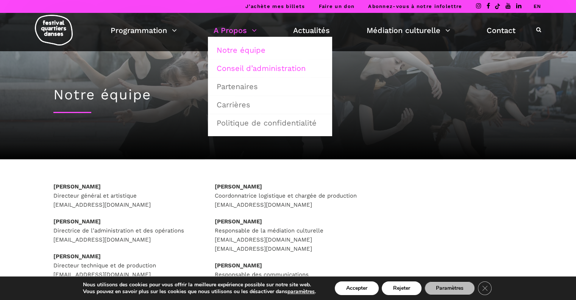 The width and height of the screenshot is (576, 300). What do you see at coordinates (408, 30) in the screenshot?
I see `a: Médiation culturelle` at bounding box center [408, 30].